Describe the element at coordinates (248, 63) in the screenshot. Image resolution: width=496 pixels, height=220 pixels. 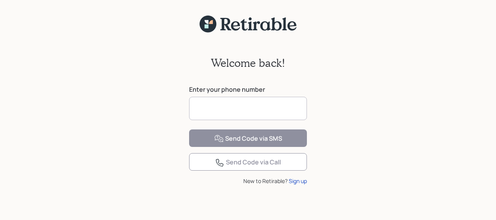
I see `h2: Welcome back!` at that location.